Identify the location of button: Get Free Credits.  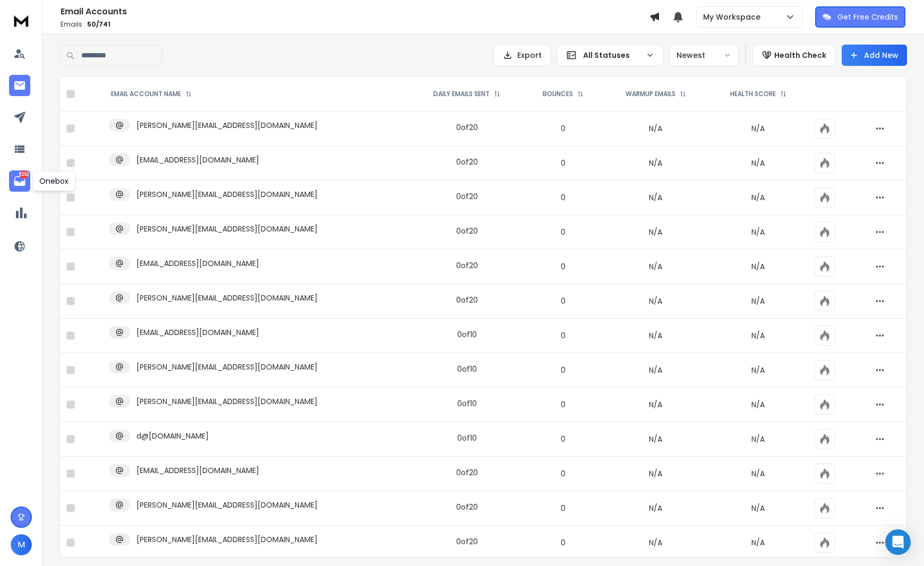
(860, 17).